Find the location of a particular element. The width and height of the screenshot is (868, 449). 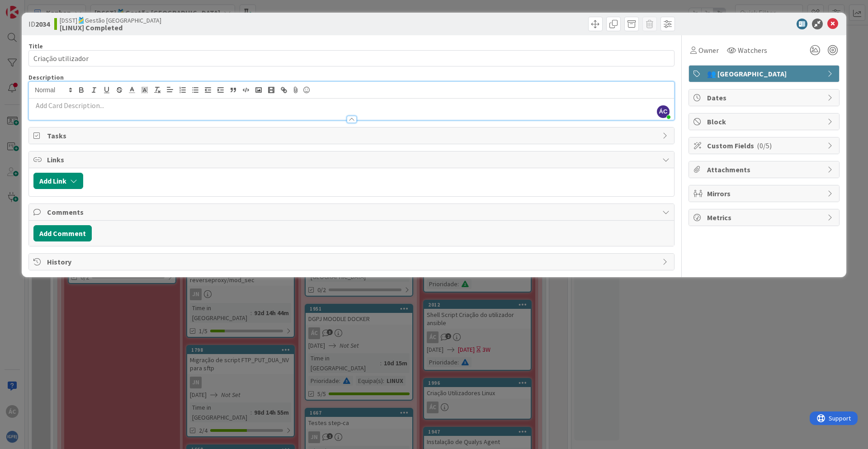

span: Attachments is located at coordinates (765, 170).